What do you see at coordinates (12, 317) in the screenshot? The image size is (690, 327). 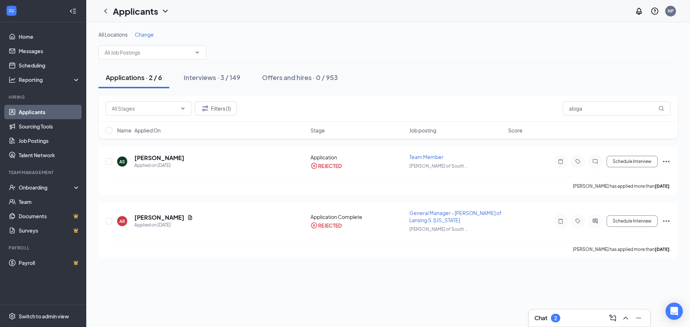 I see `svg: Settings` at bounding box center [12, 317].